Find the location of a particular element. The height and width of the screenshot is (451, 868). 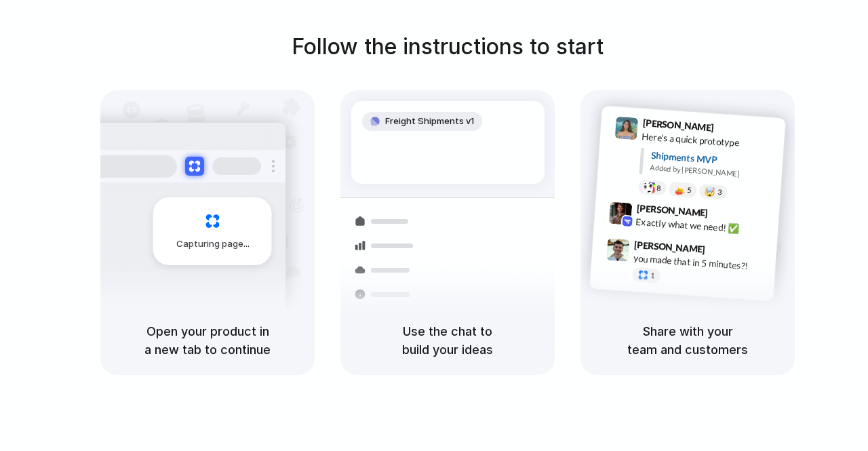

span: Freight Shipments v1 is located at coordinates (429, 121).